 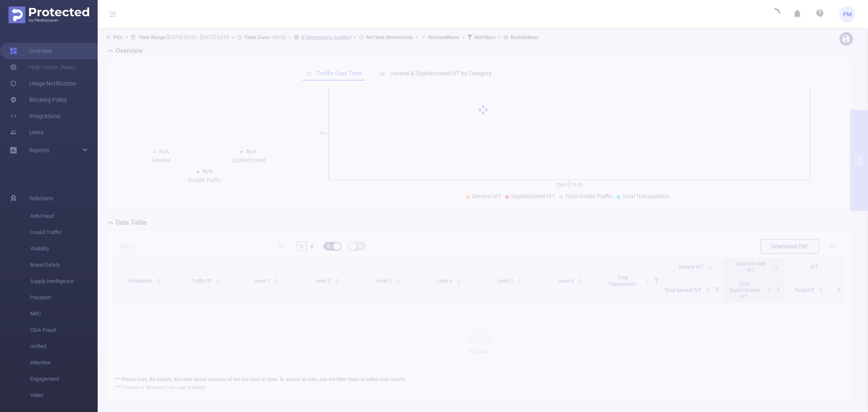 What do you see at coordinates (43, 84) in the screenshot?
I see `a: Usage Notification` at bounding box center [43, 84].